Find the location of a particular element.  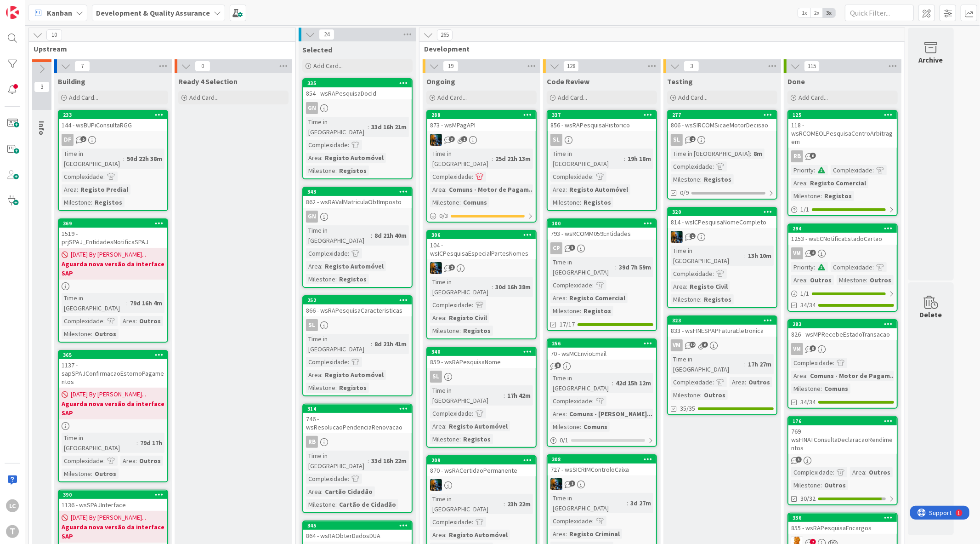

div: 283 is located at coordinates (844, 324).